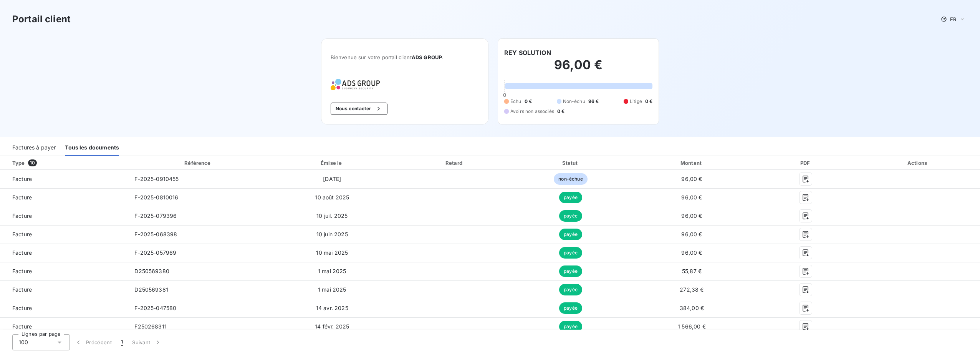  What do you see at coordinates (571, 163) in the screenshot?
I see `div: Statut` at bounding box center [571, 163].